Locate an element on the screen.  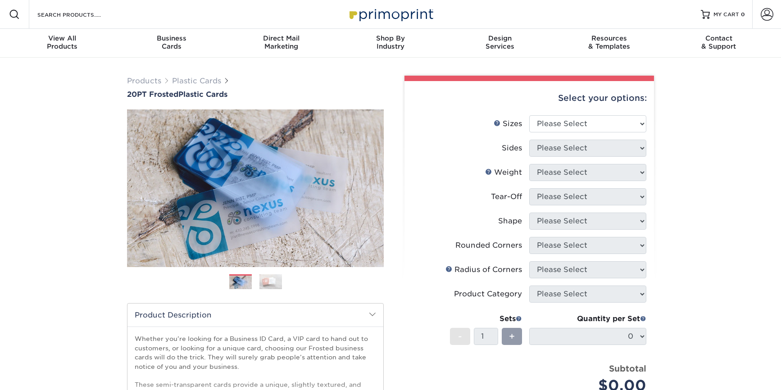
span: Design is located at coordinates (499, 38).